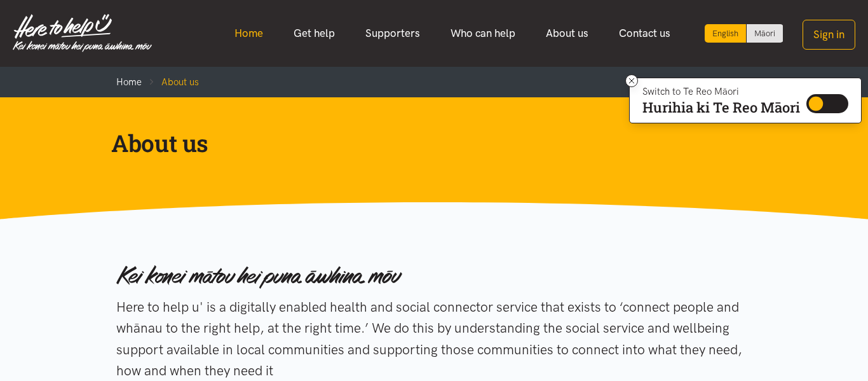 The height and width of the screenshot is (381, 868). I want to click on a: Get help, so click(314, 33).